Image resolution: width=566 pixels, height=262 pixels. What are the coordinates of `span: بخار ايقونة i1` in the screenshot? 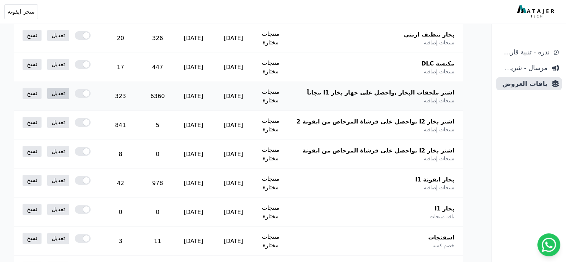 It's located at (434, 180).